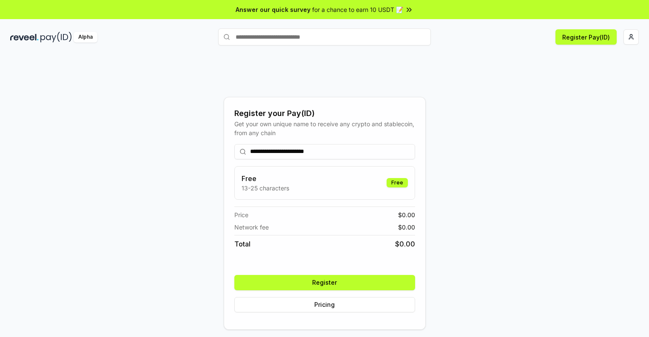  I want to click on button: Pricing, so click(325, 305).